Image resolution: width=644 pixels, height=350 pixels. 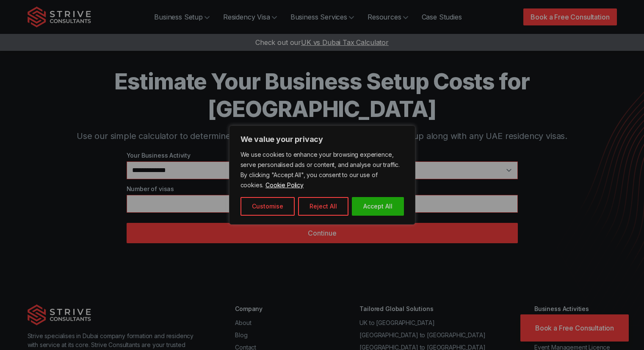 I want to click on div: We value your privacy, so click(x=322, y=175).